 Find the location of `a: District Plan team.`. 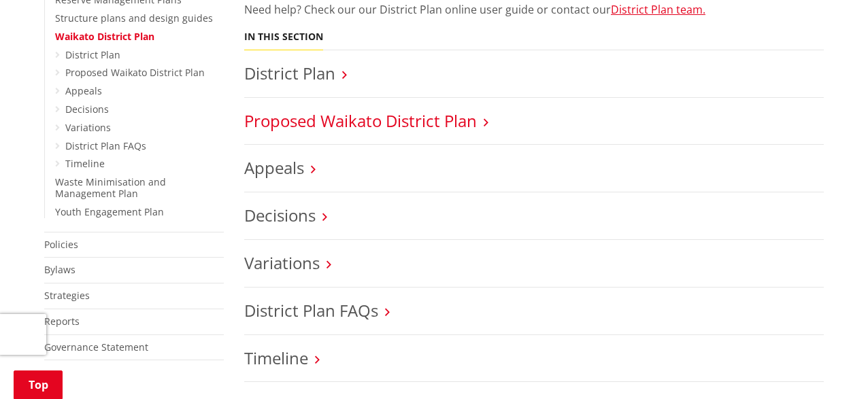

a: District Plan team. is located at coordinates (658, 10).